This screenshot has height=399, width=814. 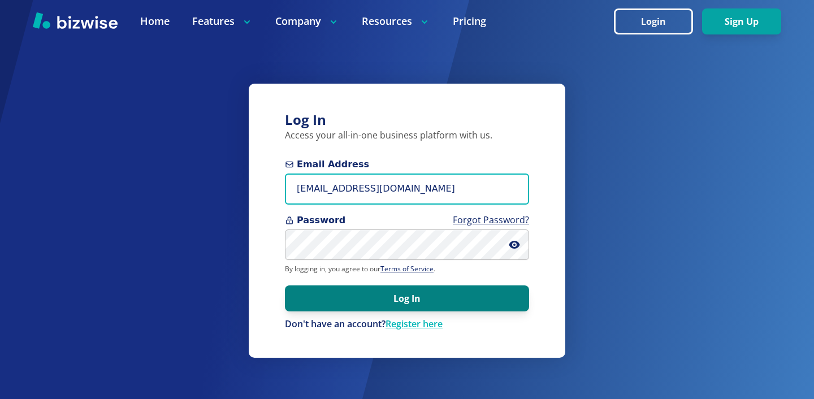 I want to click on img: Bizwise Logo, so click(x=75, y=20).